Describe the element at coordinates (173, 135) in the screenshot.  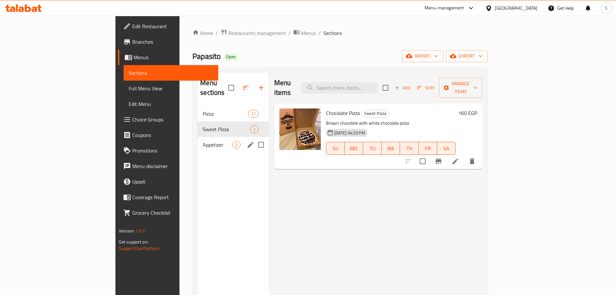
I see `span: Coupons` at that location.